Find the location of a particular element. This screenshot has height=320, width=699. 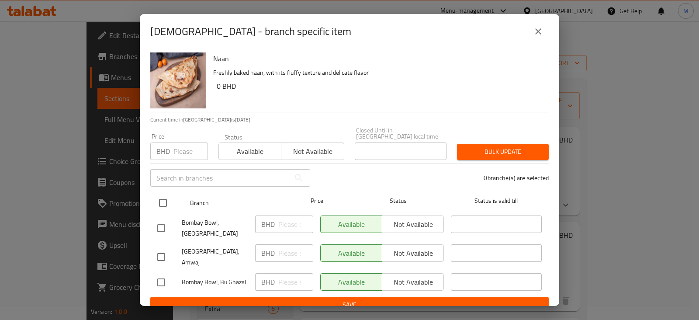

input: Search in branches is located at coordinates (220, 178).